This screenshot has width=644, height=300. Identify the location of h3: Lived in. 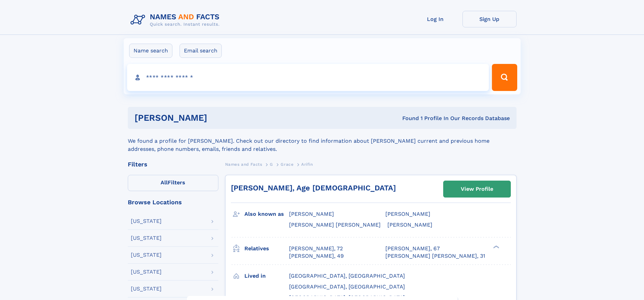
(267, 276).